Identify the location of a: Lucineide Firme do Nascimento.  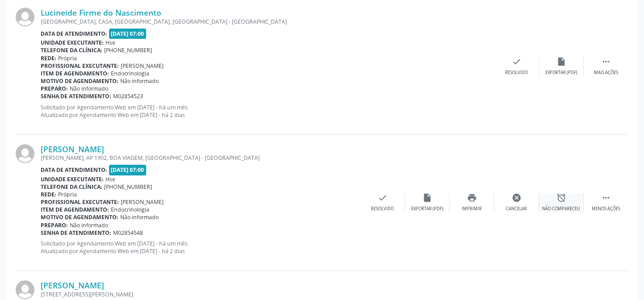
(101, 13).